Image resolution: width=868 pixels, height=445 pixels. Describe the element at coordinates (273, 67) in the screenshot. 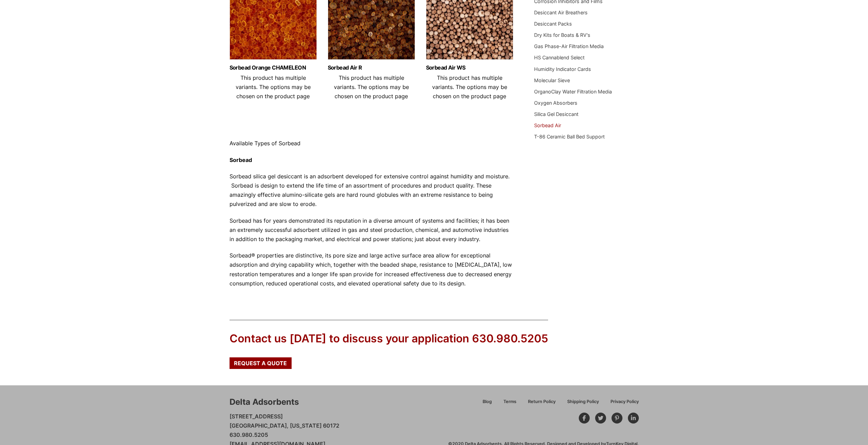

I see `a: Sorbead Orange CHAMELEON` at that location.